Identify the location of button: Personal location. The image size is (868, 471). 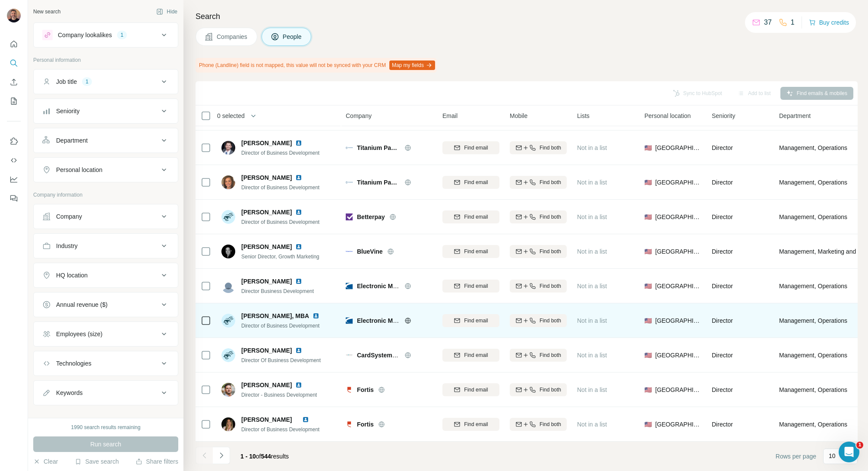
(106, 170).